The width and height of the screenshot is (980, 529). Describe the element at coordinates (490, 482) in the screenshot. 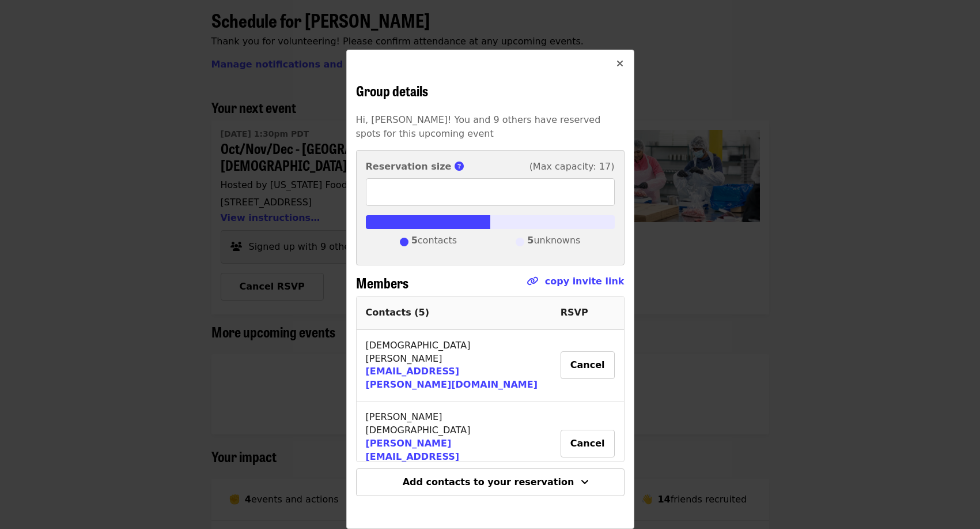

I see `button: Add contacts to your reservation` at that location.